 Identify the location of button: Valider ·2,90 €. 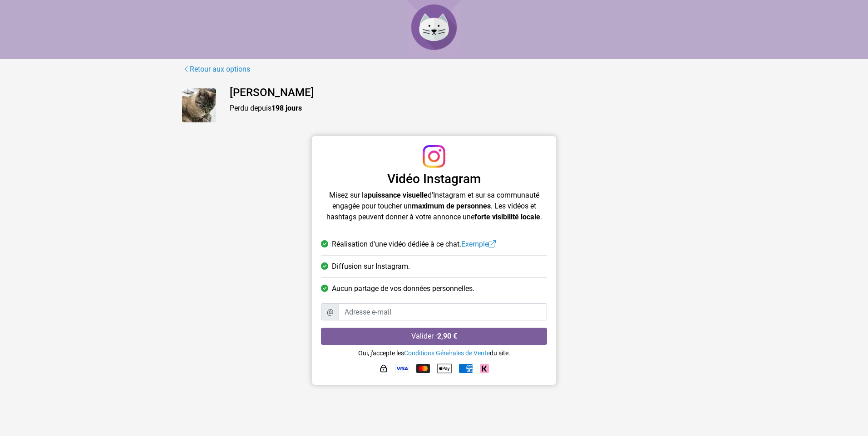
(434, 336).